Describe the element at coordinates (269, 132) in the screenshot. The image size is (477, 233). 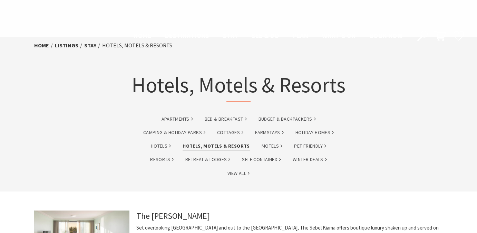
I see `a: Farmstays` at that location.